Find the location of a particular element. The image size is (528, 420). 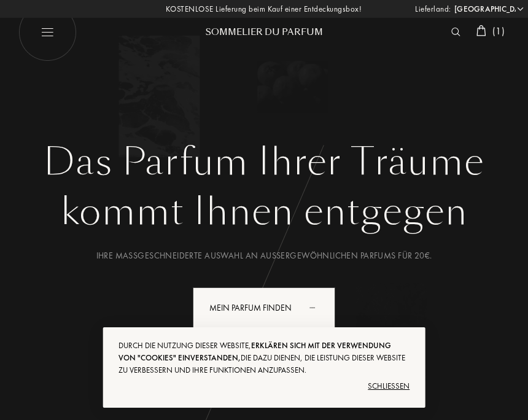

span: erklären sich mit der Verwendung von "Cookies" einverstanden, is located at coordinates (255, 351).